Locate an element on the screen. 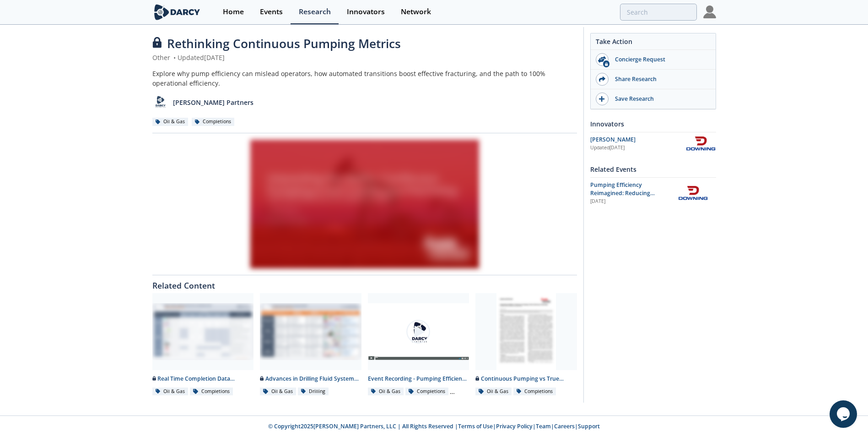 The height and width of the screenshot is (437, 868). div: Explore why pump efficiency can mislead operators, how automated transitions boost effective frac... is located at coordinates (365, 78).